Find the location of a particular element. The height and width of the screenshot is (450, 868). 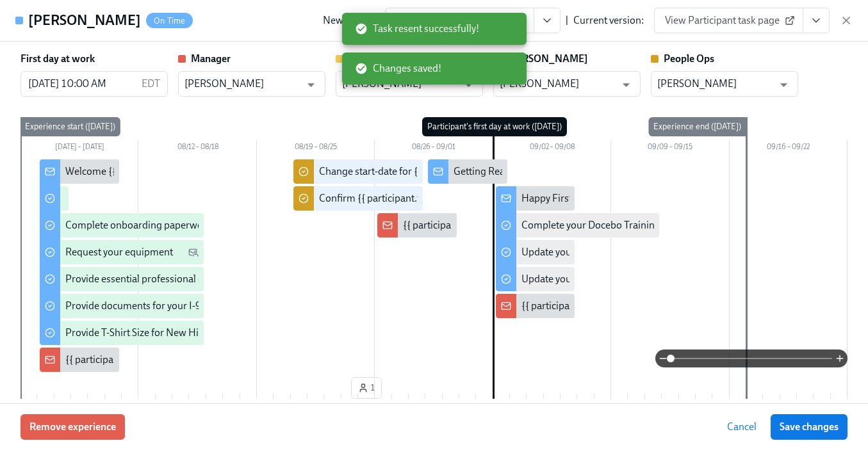

span: 1 is located at coordinates (367, 388).